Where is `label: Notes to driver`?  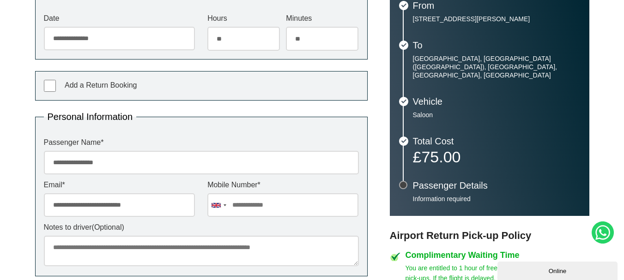 label: Notes to driver is located at coordinates (201, 228).